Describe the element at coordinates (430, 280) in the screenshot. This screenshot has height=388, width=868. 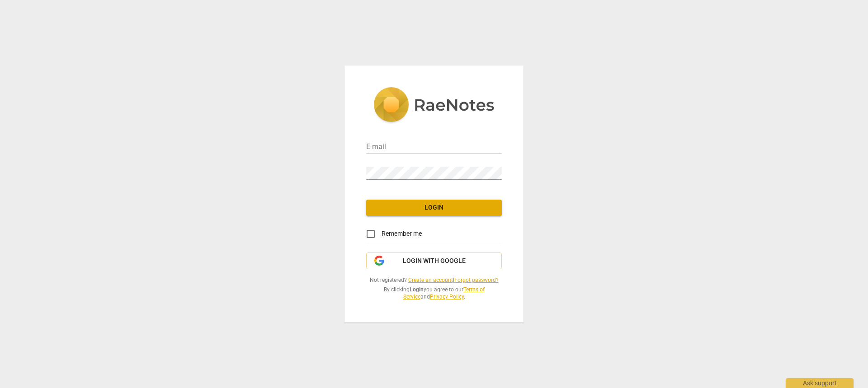
I see `a: Create an account` at that location.